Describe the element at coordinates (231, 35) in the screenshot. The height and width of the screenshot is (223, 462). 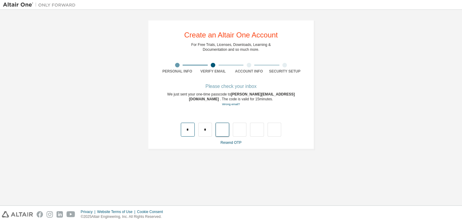
I see `div: Create an Altair One Account` at that location.